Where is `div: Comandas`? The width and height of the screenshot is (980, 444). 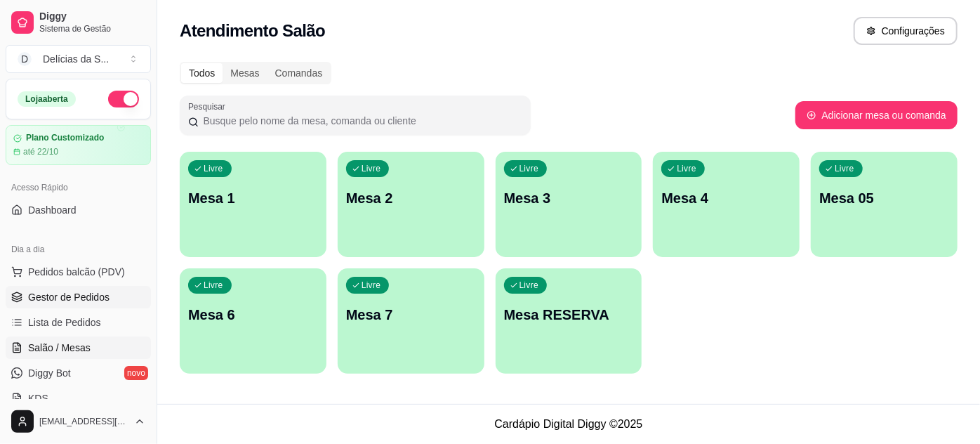 div: Comandas is located at coordinates (299, 73).